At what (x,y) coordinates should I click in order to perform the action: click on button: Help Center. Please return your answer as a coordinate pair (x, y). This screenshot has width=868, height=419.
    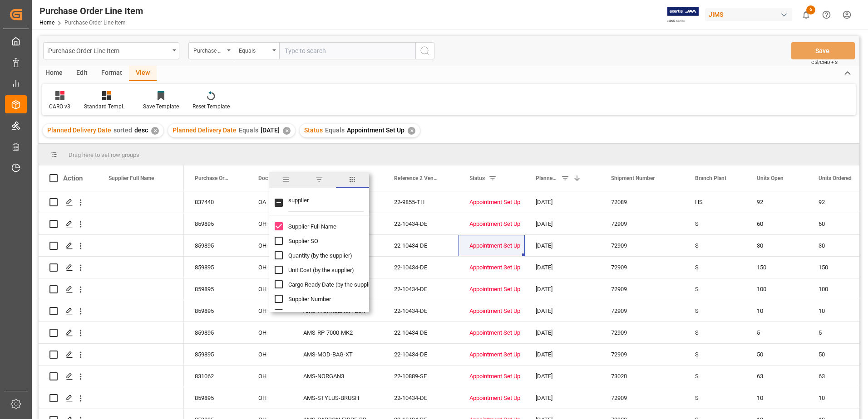
    Looking at the image, I should click on (826, 15).